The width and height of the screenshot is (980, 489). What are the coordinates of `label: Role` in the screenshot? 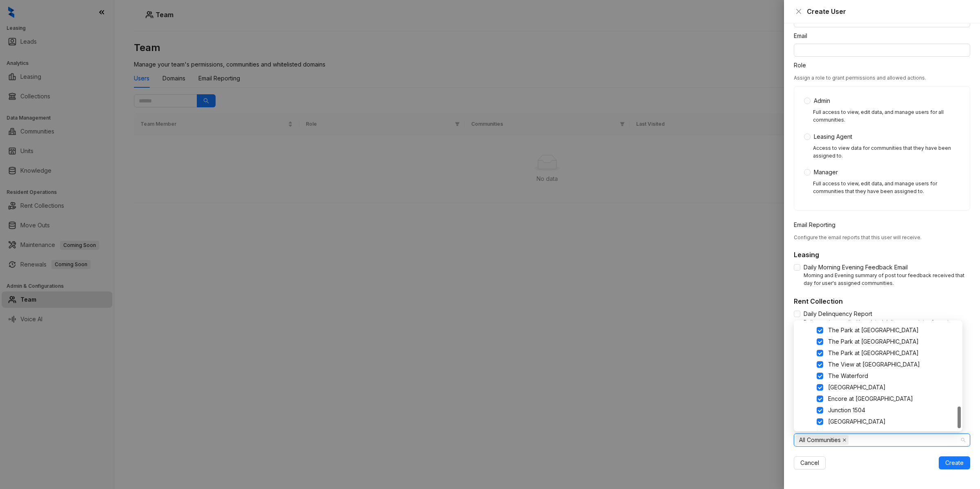 It's located at (802, 65).